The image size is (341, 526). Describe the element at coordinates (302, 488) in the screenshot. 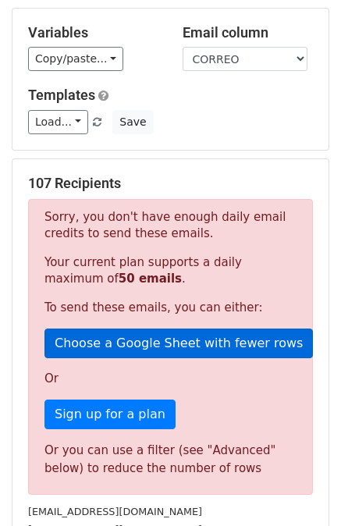

I see `div: Widget de chat` at that location.